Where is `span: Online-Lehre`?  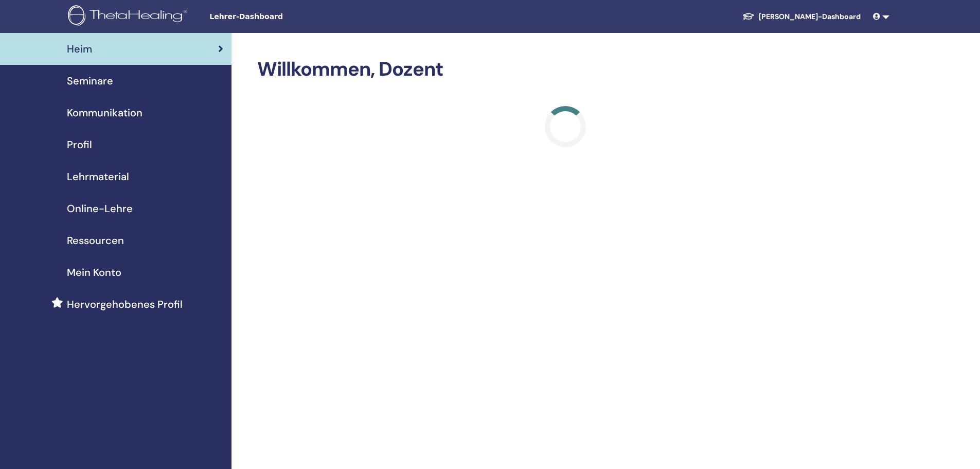 span: Online-Lehre is located at coordinates (100, 208).